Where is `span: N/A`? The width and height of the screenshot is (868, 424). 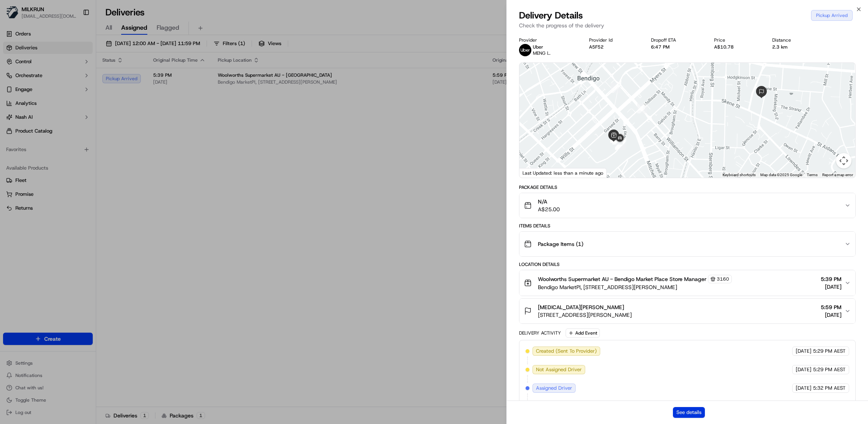
span: N/A is located at coordinates (548, 202).